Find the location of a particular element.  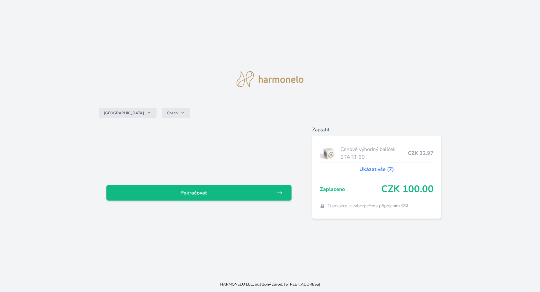

span: Czech is located at coordinates (172, 113).